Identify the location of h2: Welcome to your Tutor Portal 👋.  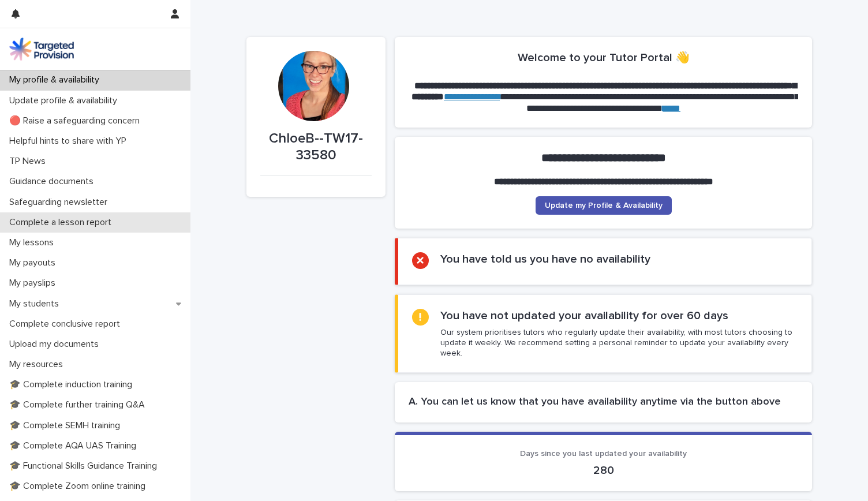
(604, 58).